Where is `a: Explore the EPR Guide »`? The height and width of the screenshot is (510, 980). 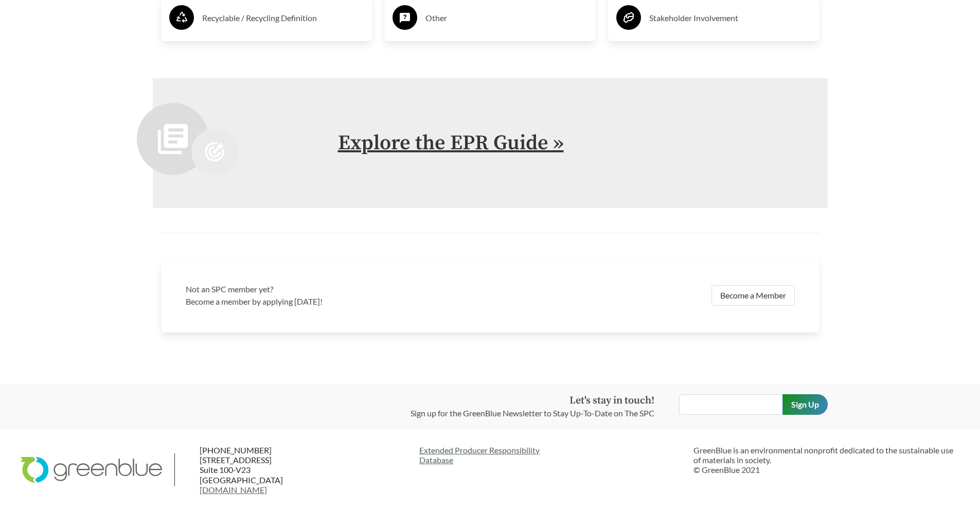
a: Explore the EPR Guide » is located at coordinates (451, 143).